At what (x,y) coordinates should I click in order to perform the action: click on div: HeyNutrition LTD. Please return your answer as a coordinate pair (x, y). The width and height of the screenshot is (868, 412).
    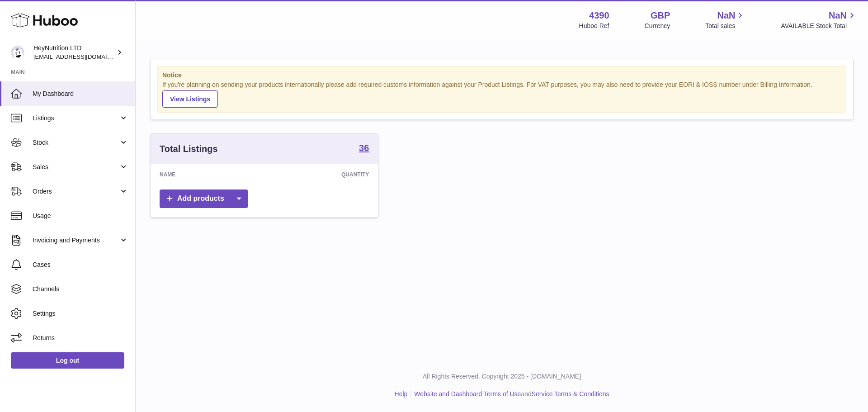
    Looking at the image, I should click on (74, 52).